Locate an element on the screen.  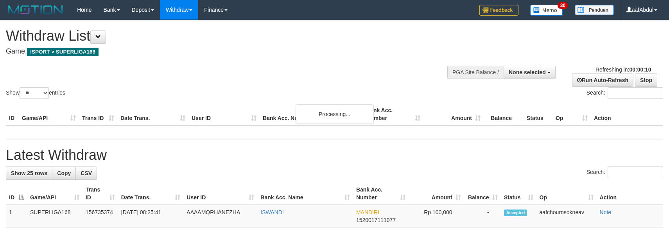
label: Show entries is located at coordinates (36, 93).